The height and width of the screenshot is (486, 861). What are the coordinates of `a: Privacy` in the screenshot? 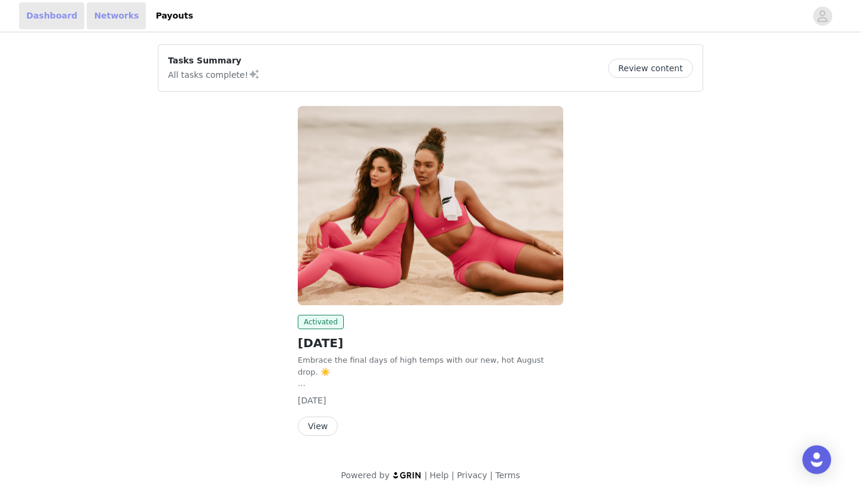 It's located at (472, 475).